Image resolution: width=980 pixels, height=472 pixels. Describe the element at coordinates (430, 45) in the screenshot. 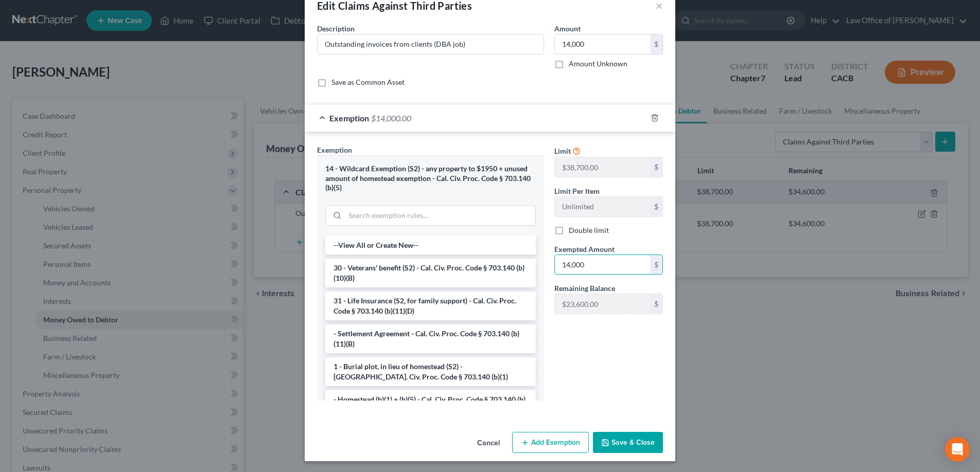

I see `input: Describe...` at that location.